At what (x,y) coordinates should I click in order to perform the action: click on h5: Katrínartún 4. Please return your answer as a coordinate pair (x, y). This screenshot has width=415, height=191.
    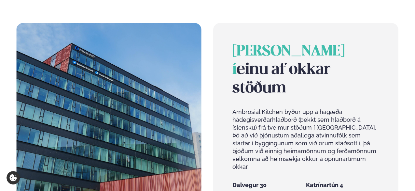
    Looking at the image, I should click on (343, 185).